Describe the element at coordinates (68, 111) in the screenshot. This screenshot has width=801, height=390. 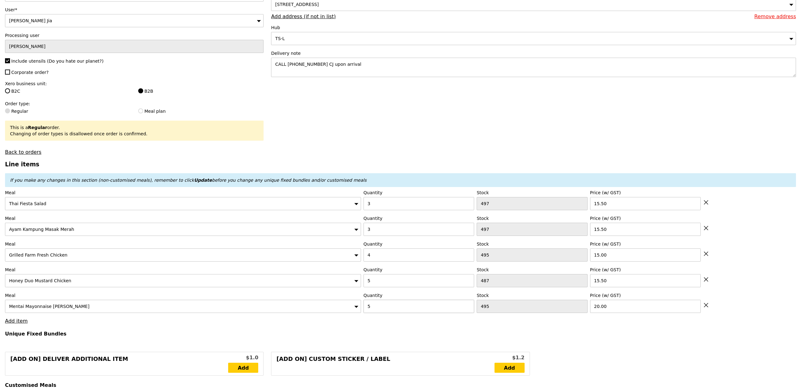
I see `label: Regular` at that location.